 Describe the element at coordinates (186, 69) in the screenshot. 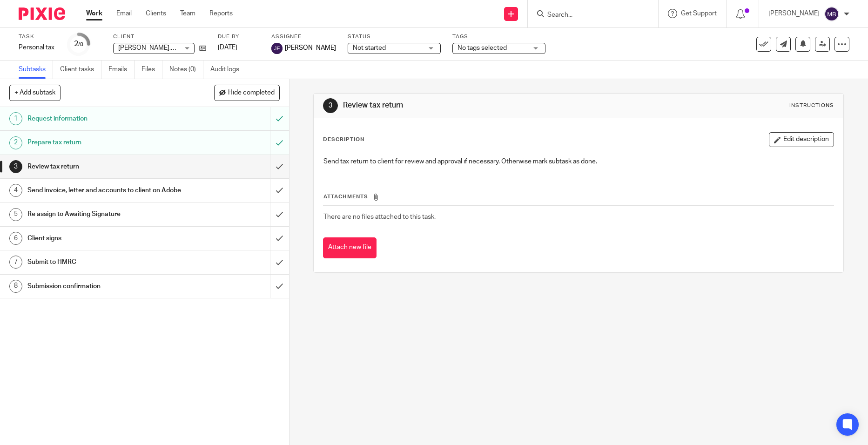

I see `a: Notes (0)` at that location.